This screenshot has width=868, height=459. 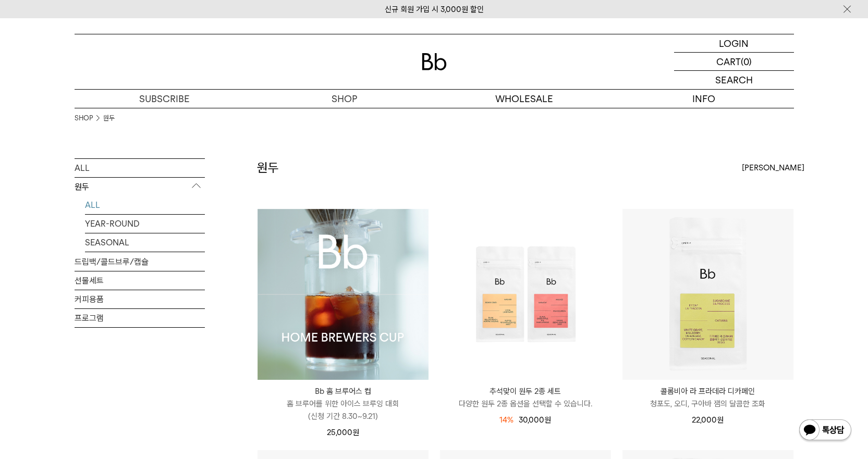 I want to click on a: Bb 홈 브루어스 컵, so click(x=343, y=294).